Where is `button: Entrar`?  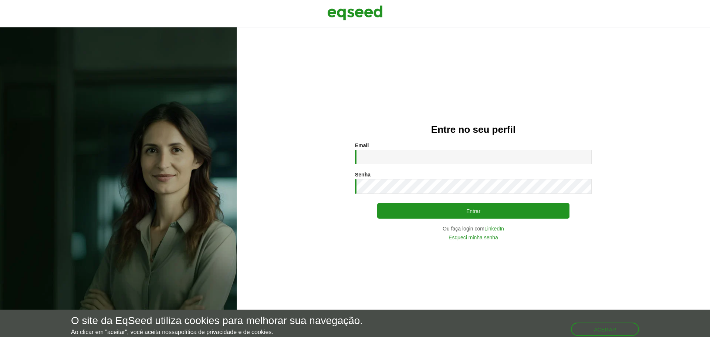 button: Entrar is located at coordinates (473, 211).